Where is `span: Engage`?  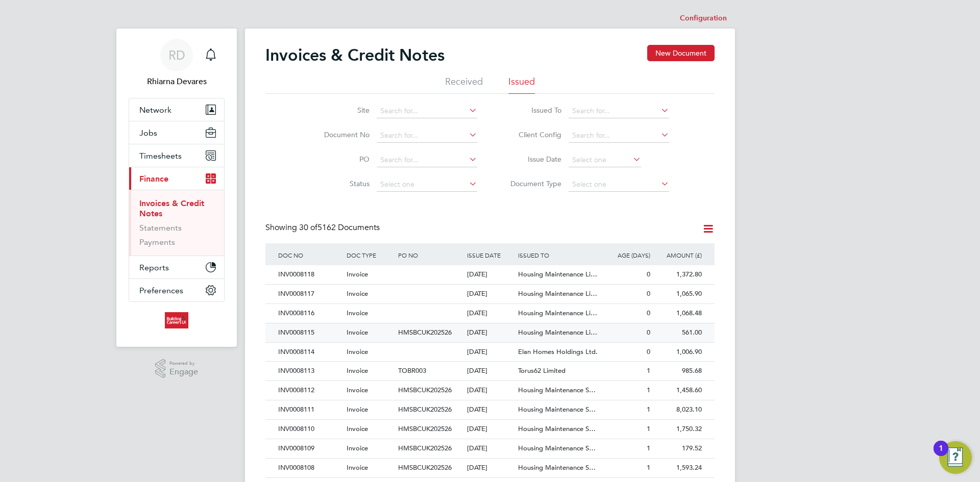
span: Engage is located at coordinates (184, 372).